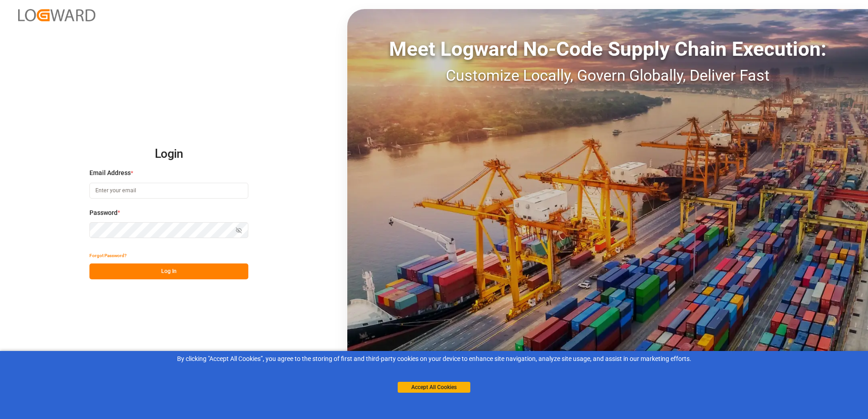  What do you see at coordinates (434, 359) in the screenshot?
I see `div: By clicking "Accept All Cookies”, you agree to the storing of first and third-party cookies on yo...` at bounding box center [434, 359].